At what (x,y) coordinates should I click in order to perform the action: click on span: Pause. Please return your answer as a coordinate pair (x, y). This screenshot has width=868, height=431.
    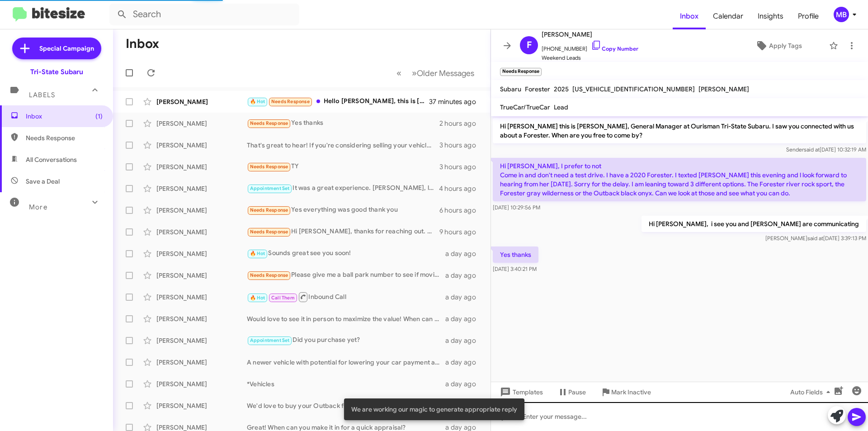
    Looking at the image, I should click on (576, 392).